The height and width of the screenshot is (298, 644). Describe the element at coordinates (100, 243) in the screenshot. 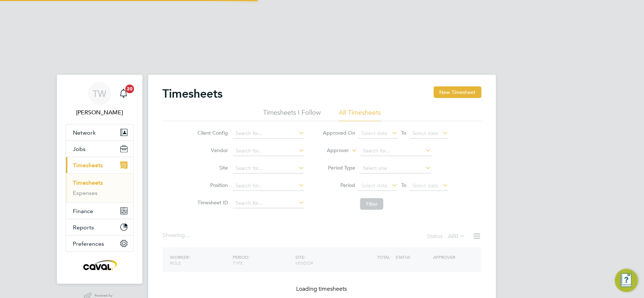

I see `button: Preferences` at that location.